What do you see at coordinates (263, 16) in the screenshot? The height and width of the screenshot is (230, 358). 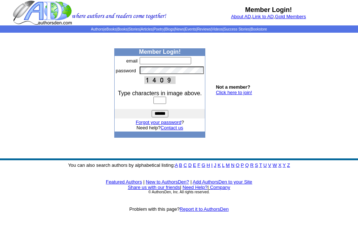 I see `a: Link to AD` at bounding box center [263, 16].